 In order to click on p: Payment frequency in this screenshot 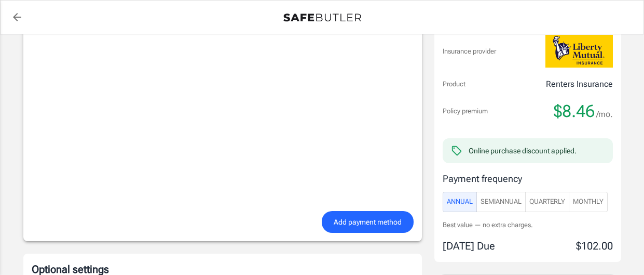, I will do `click(528, 178)`.